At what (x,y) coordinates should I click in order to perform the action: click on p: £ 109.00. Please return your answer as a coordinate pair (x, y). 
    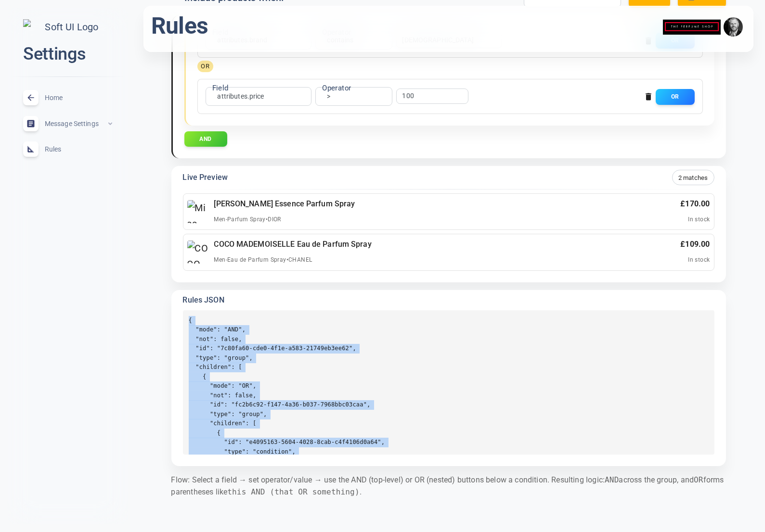
    Looking at the image, I should click on (695, 244).